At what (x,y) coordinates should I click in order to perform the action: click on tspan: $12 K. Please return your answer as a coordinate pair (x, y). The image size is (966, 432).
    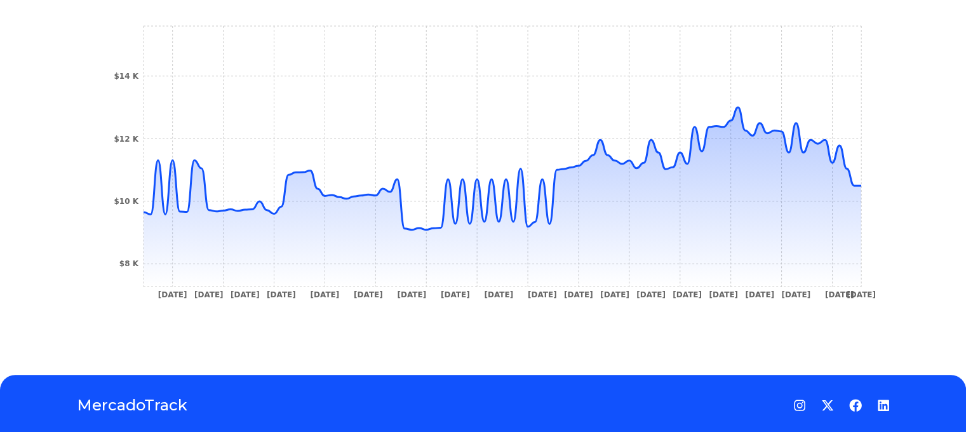
    Looking at the image, I should click on (126, 138).